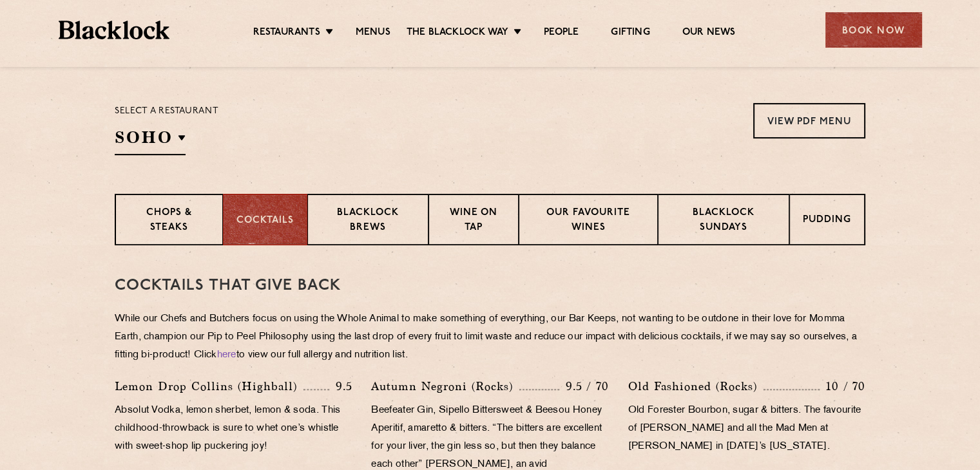 The image size is (980, 470). Describe the element at coordinates (373, 34) in the screenshot. I see `a: Menus` at that location.